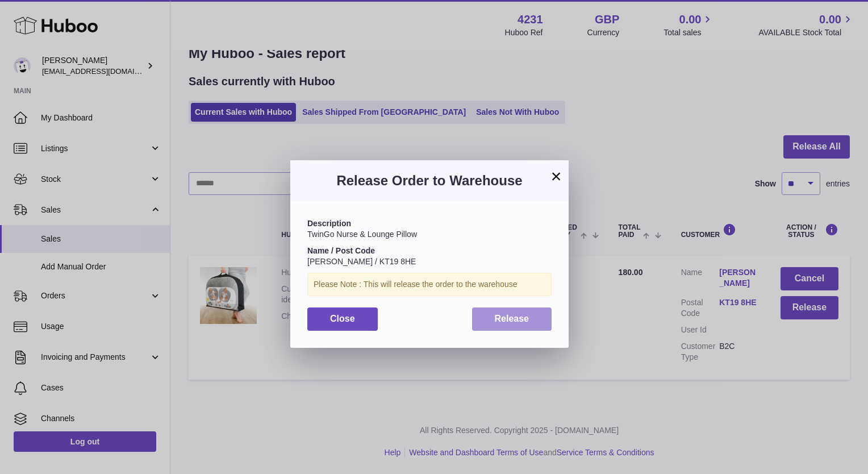  Describe the element at coordinates (341, 251) in the screenshot. I see `strong: Name / Post Code` at that location.